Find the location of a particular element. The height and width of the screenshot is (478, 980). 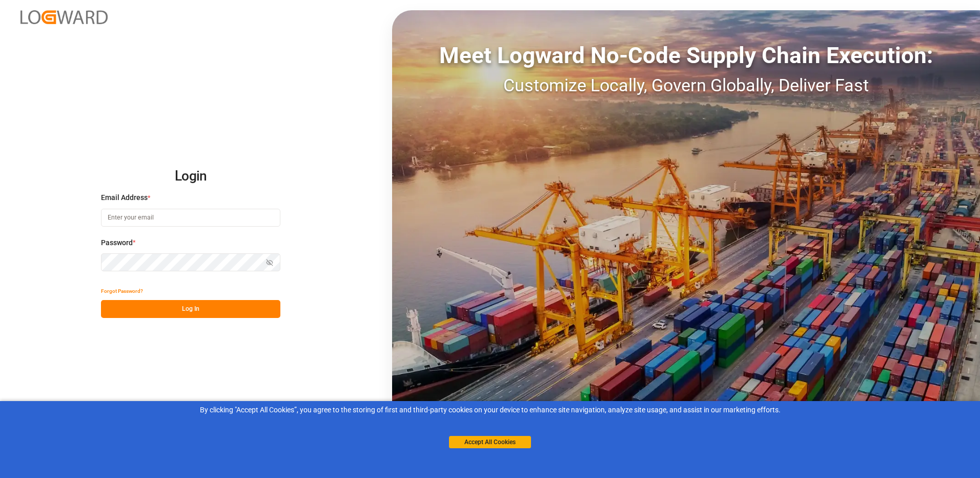

div: Customize Locally, Govern Globally, Deliver Fast is located at coordinates (686, 85).